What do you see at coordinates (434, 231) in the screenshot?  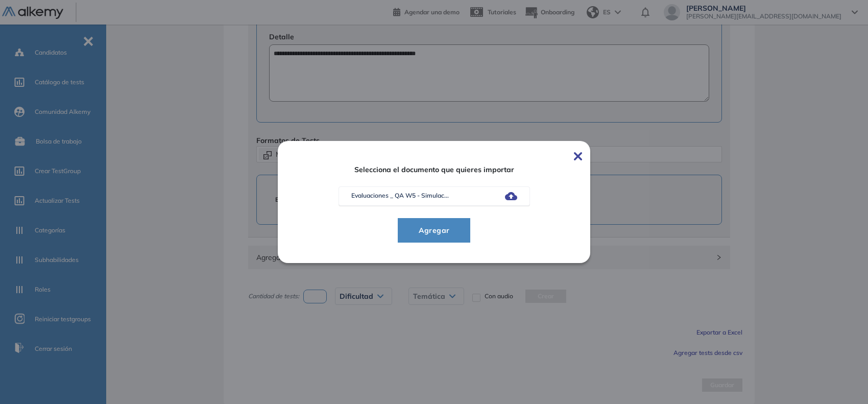 I see `button: Agregar` at bounding box center [434, 231].